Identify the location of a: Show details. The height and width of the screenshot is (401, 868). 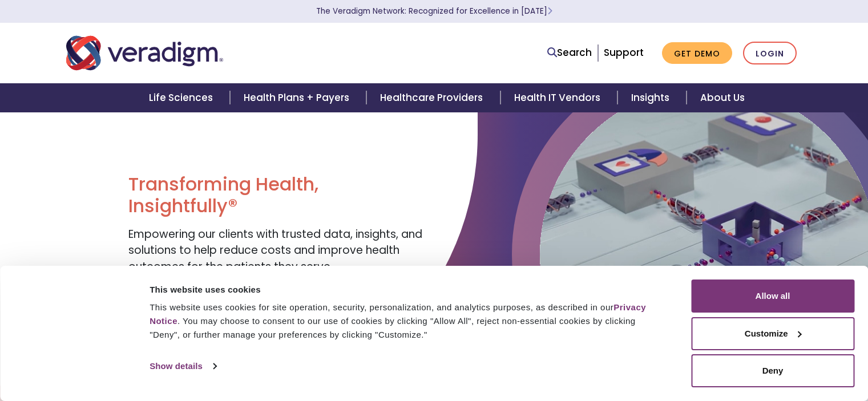
(183, 366).